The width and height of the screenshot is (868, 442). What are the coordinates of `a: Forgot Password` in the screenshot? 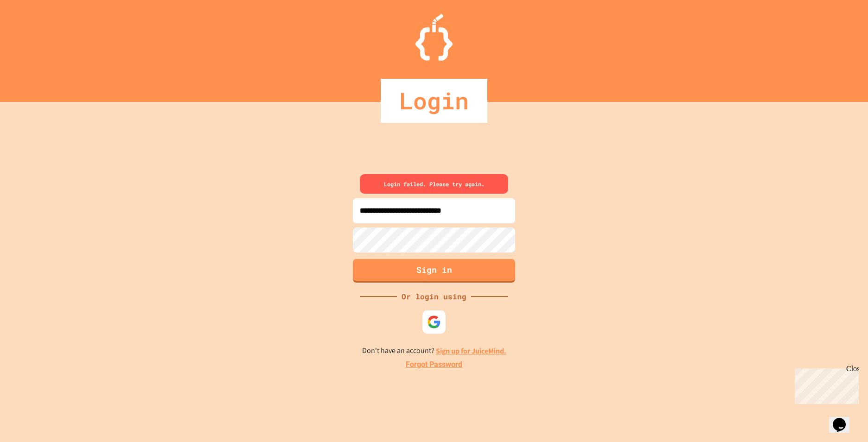 It's located at (434, 365).